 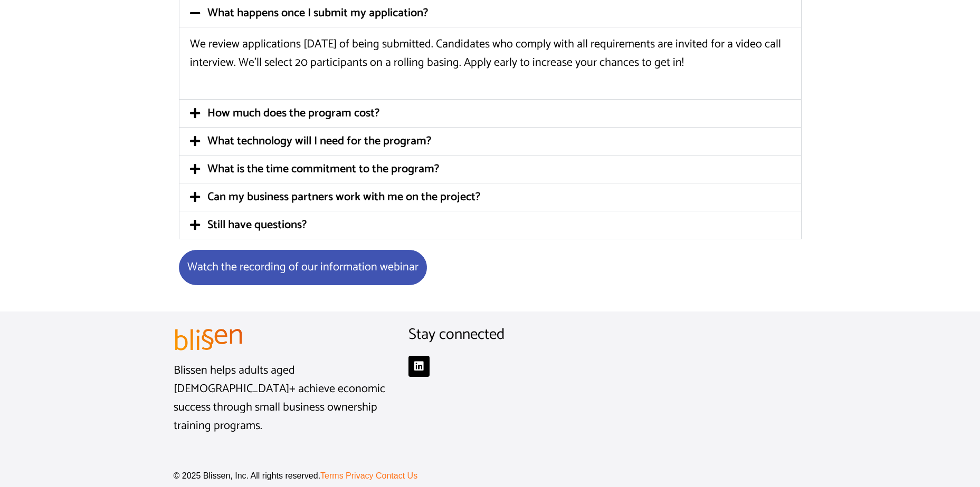 I want to click on a: What is the time commitment to the program?, so click(x=323, y=169).